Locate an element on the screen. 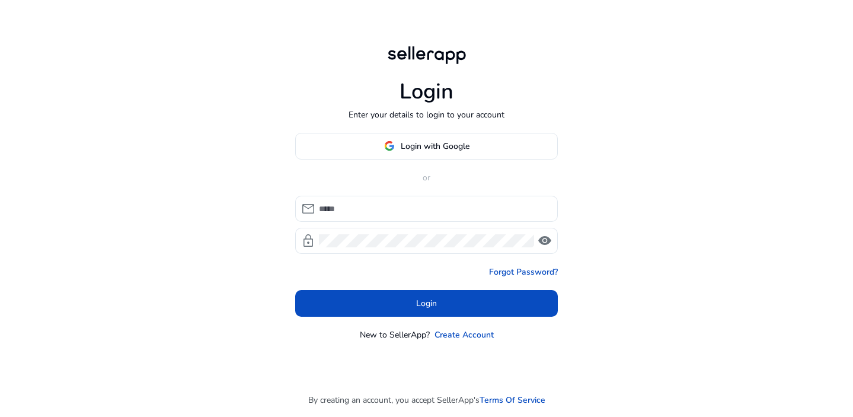  span: Login is located at coordinates (426, 303).